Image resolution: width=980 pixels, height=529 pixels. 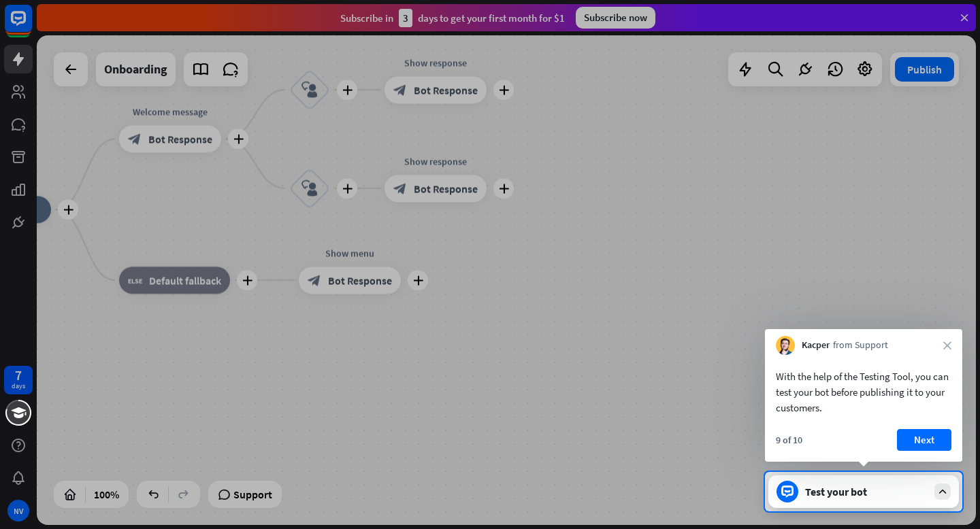 What do you see at coordinates (924, 441) in the screenshot?
I see `button: Next` at bounding box center [924, 441].